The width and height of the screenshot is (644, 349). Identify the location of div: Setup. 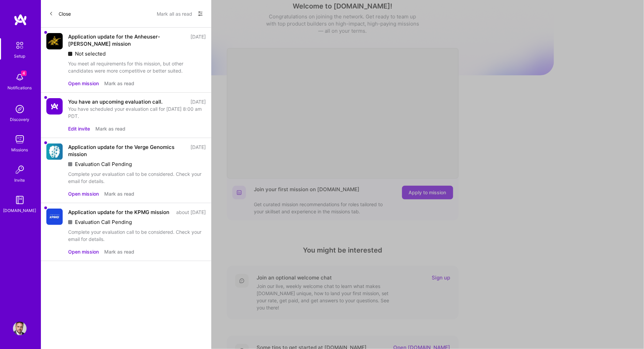
(20, 56).